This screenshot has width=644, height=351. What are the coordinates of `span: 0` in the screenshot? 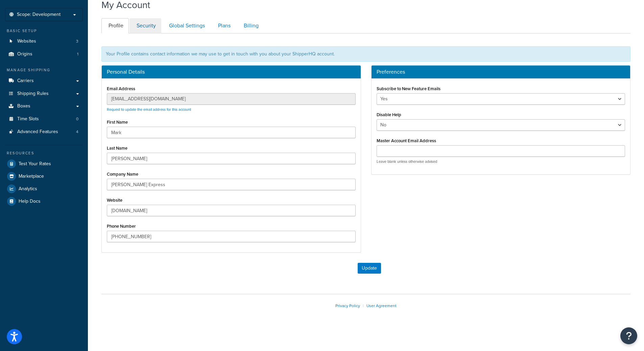 It's located at (77, 119).